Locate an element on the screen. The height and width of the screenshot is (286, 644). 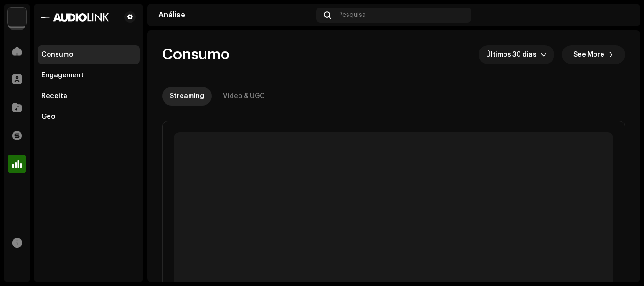
img: 83fcb188-c23a-4f27-9ded-e3f731941e57 is located at coordinates (621, 15).